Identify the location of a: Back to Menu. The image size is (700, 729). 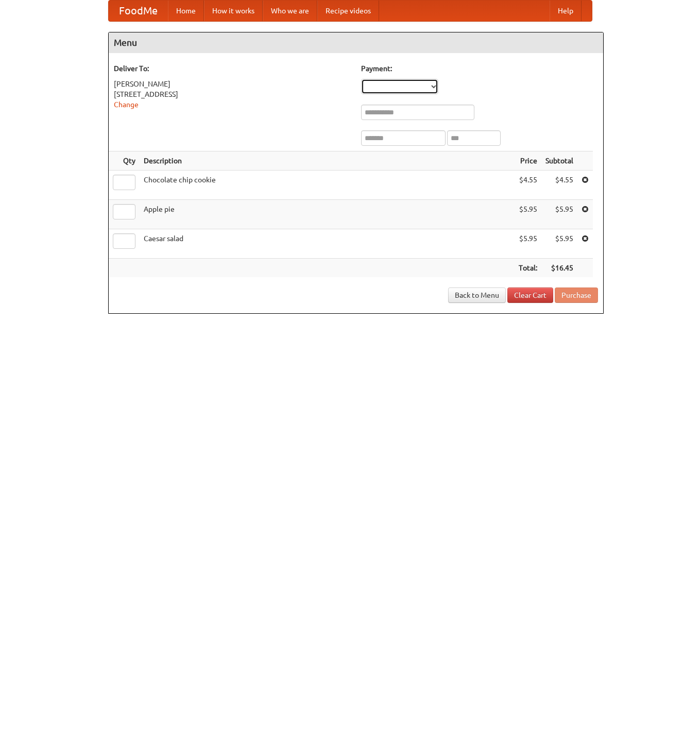
(477, 295).